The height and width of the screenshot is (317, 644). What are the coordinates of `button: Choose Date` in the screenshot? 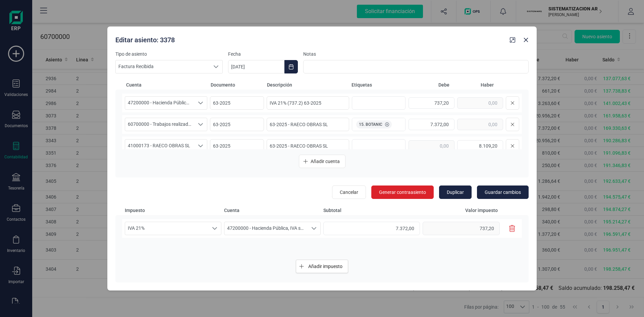 It's located at (292, 67).